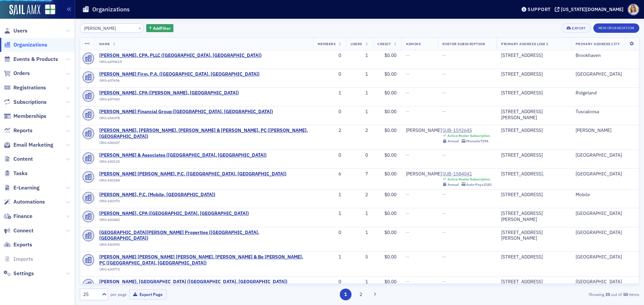  Describe the element at coordinates (598, 44) in the screenshot. I see `span: Primary Address City` at that location.